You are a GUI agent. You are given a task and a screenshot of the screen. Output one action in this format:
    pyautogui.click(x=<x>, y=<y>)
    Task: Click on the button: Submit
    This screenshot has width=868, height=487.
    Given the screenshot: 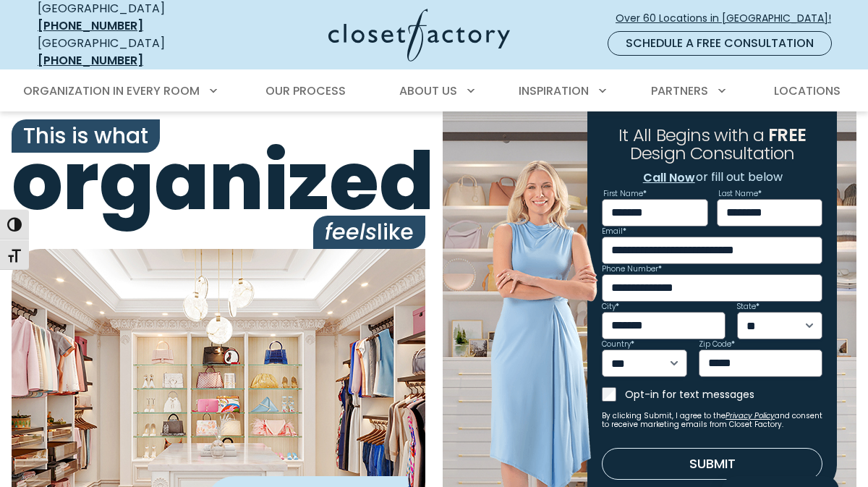 What is the action you would take?
    pyautogui.click(x=712, y=463)
    